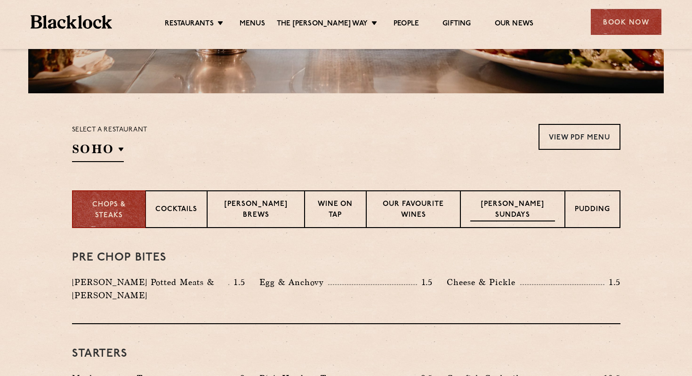  I want to click on a: Gifting, so click(456, 24).